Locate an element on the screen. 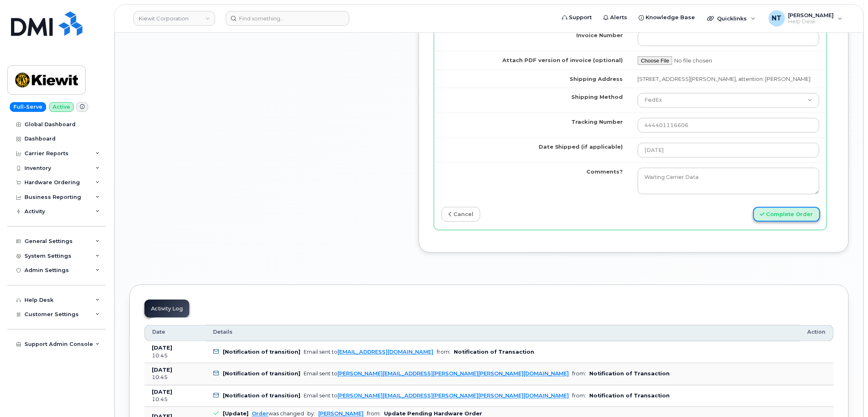 This screenshot has height=417, width=868. span: Details is located at coordinates (223, 332).